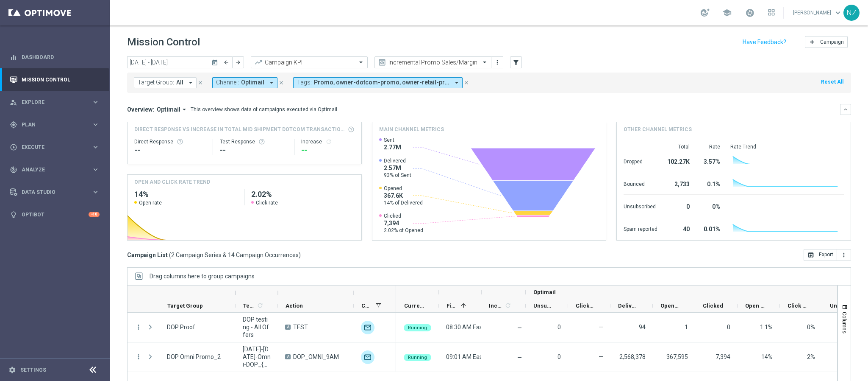  Describe the element at coordinates (55, 125) in the screenshot. I see `div: gps_fixed Plan keyboard_arrow_right` at that location.